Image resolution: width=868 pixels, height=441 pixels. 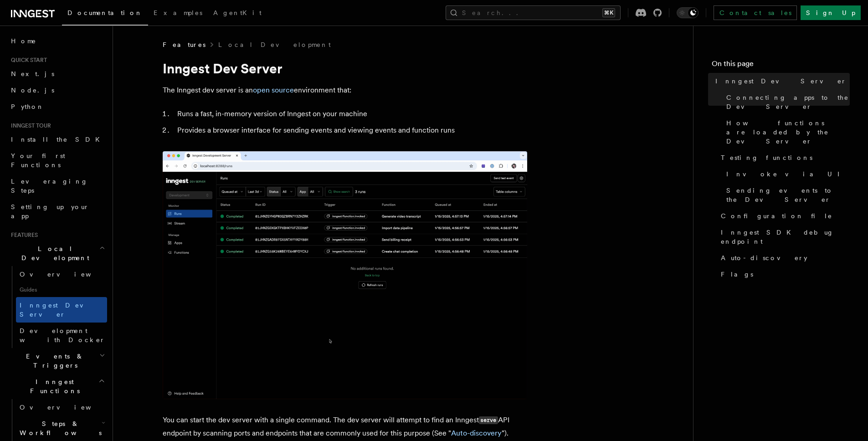 What do you see at coordinates (57, 211) in the screenshot?
I see `a: Setting up your app` at bounding box center [57, 211].